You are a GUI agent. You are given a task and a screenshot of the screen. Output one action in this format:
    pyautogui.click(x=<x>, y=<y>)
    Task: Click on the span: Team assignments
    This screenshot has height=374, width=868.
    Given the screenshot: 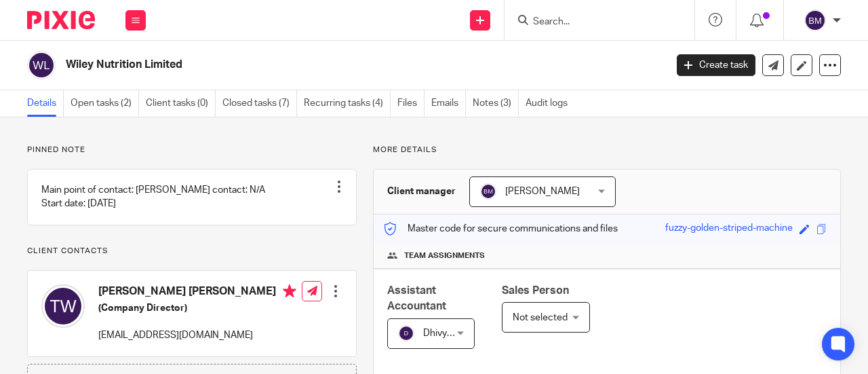 What is the action you would take?
    pyautogui.click(x=444, y=256)
    